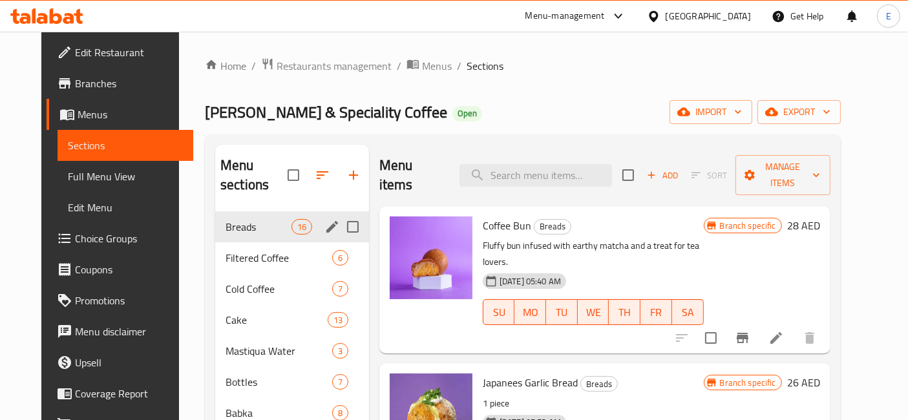 The image size is (908, 420). I want to click on h6: 26 AED, so click(803, 382).